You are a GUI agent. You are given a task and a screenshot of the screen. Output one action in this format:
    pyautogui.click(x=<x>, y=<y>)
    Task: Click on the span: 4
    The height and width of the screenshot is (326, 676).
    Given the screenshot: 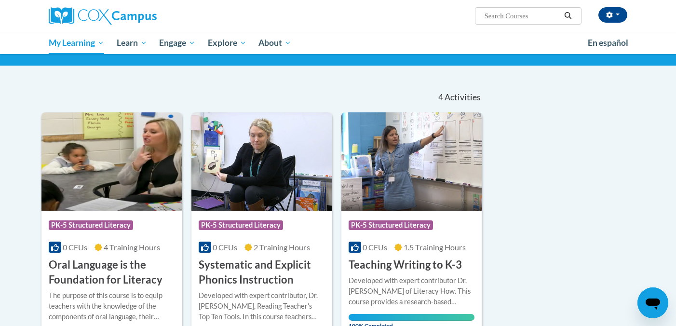 What is the action you would take?
    pyautogui.click(x=441, y=97)
    